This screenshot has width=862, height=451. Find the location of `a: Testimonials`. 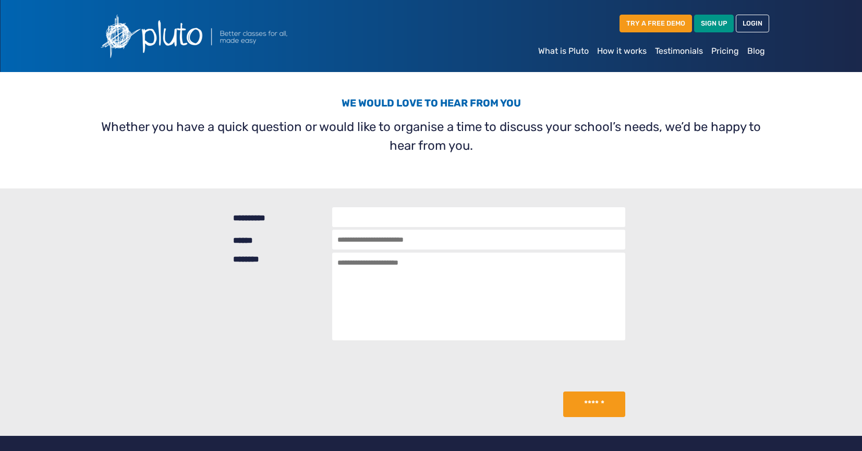

a: Testimonials is located at coordinates (679, 51).